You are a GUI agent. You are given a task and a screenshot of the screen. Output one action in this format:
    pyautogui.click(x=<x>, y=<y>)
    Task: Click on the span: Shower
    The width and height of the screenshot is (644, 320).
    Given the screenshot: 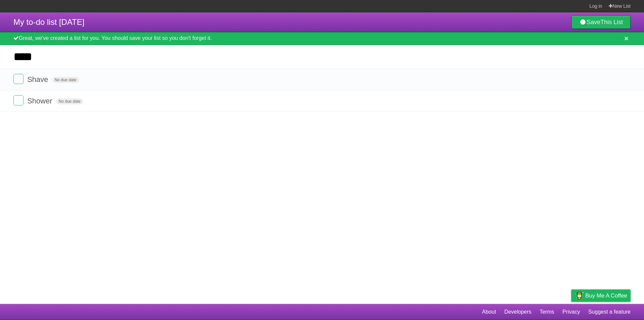 What is the action you would take?
    pyautogui.click(x=41, y=100)
    